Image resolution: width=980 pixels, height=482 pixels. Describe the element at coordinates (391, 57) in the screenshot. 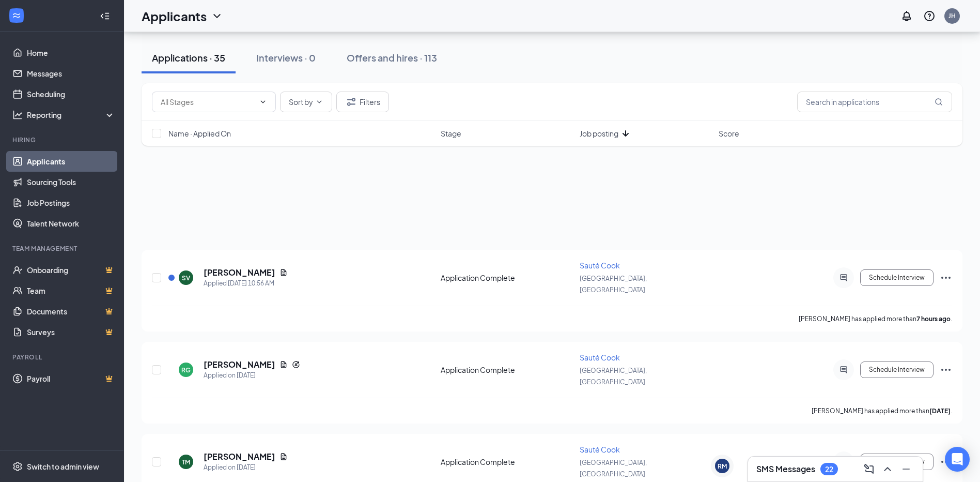

I see `div: Offers and hires · 113` at that location.